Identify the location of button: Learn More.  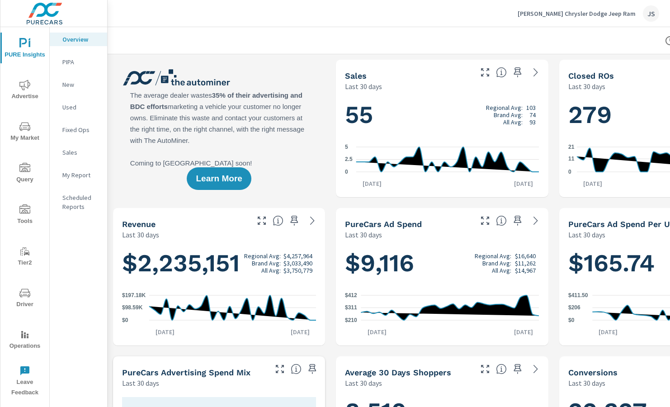
(219, 179).